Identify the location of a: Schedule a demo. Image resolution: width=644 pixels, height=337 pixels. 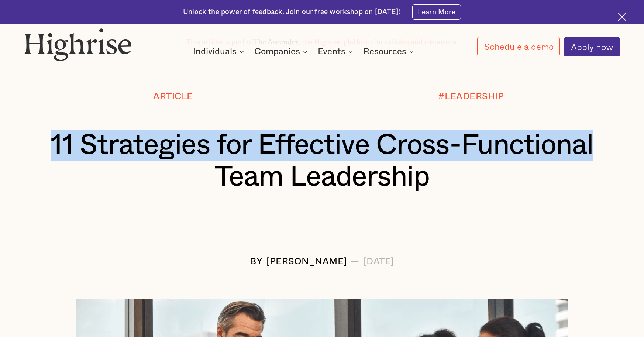
(518, 47).